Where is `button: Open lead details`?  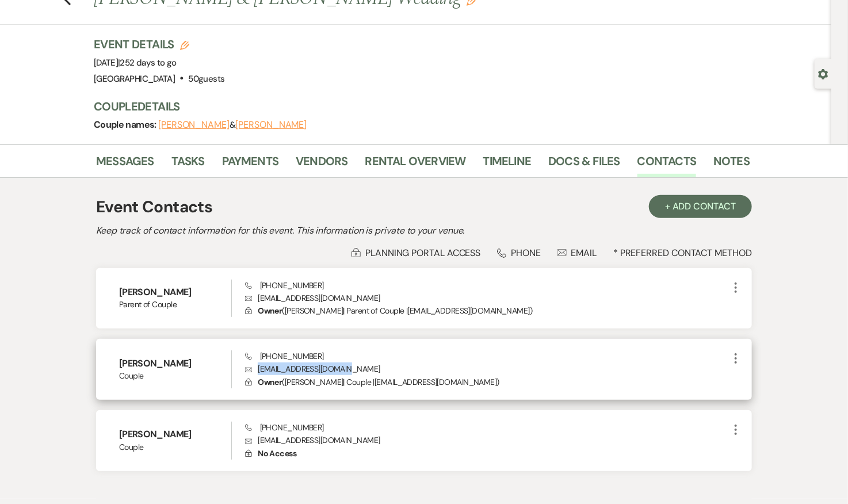 button: Open lead details is located at coordinates (824, 73).